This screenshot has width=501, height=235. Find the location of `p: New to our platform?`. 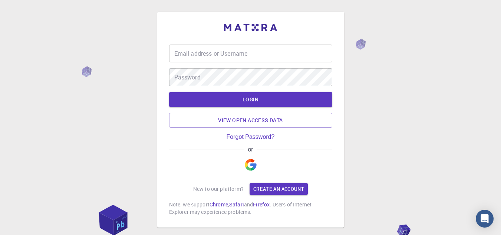

p: New to our platform? is located at coordinates (218, 189).